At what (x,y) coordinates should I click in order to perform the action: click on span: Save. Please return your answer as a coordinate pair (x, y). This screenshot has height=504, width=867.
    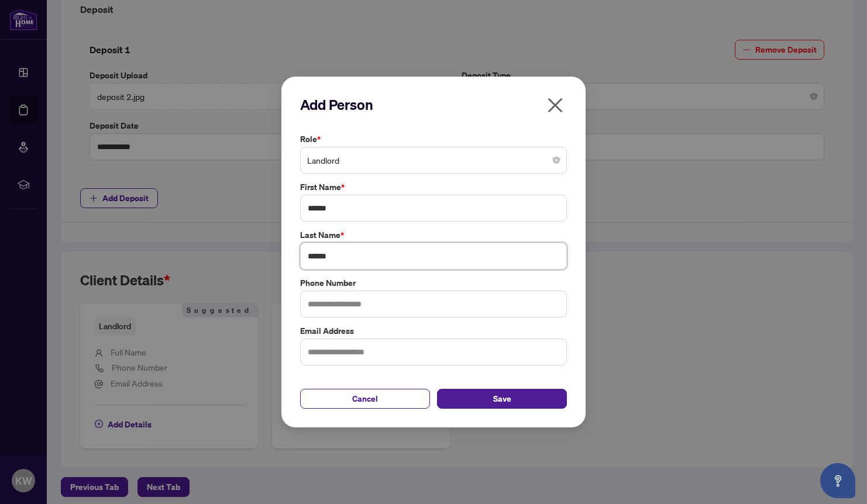
    Looking at the image, I should click on (502, 399).